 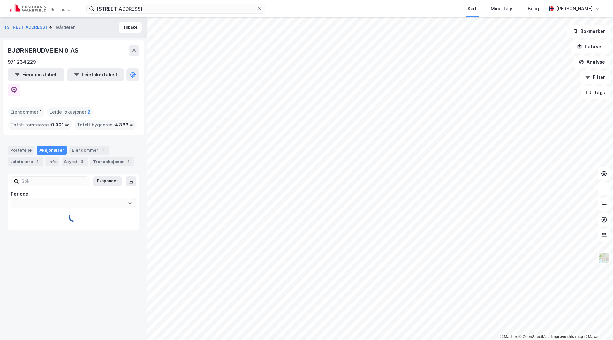 I want to click on img: spinner.a6d8c91a73a9ac5275cf975e30b51cfb.svg, so click(x=73, y=217).